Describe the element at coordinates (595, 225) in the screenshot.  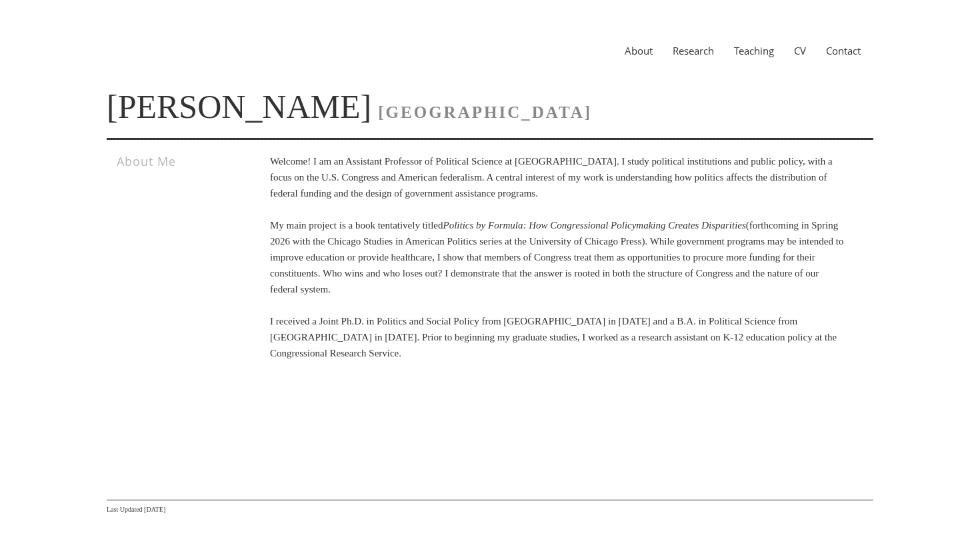
I see `i: Politics by Formula: How Congressional Policymaking Creates Disparities` at that location.